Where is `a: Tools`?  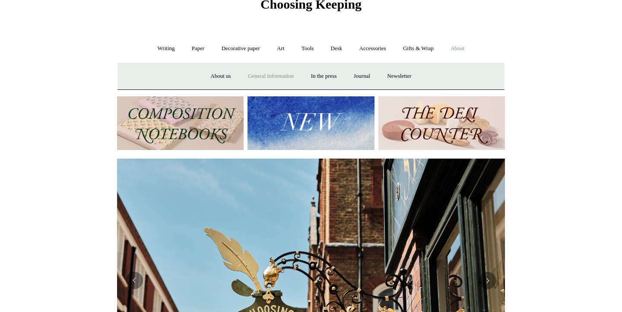 a: Tools is located at coordinates (308, 48).